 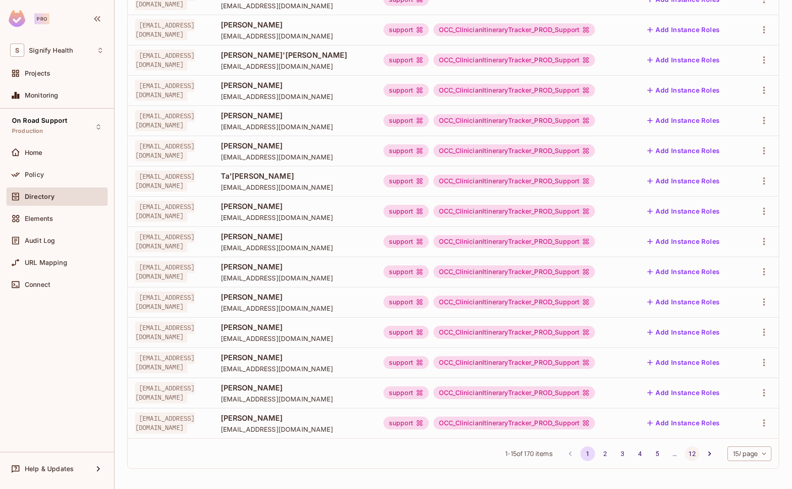 What do you see at coordinates (51, 50) in the screenshot?
I see `span: Workspace: Signify Health` at bounding box center [51, 50].